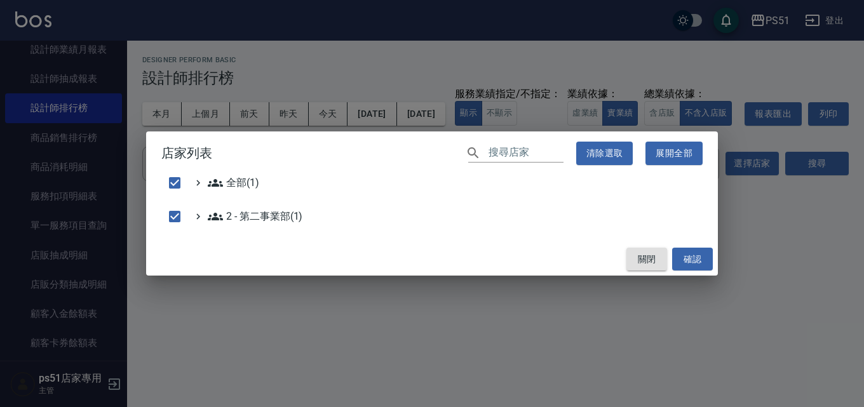 This screenshot has height=407, width=864. What do you see at coordinates (526, 153) in the screenshot?
I see `input: 搜尋店家` at bounding box center [526, 153].